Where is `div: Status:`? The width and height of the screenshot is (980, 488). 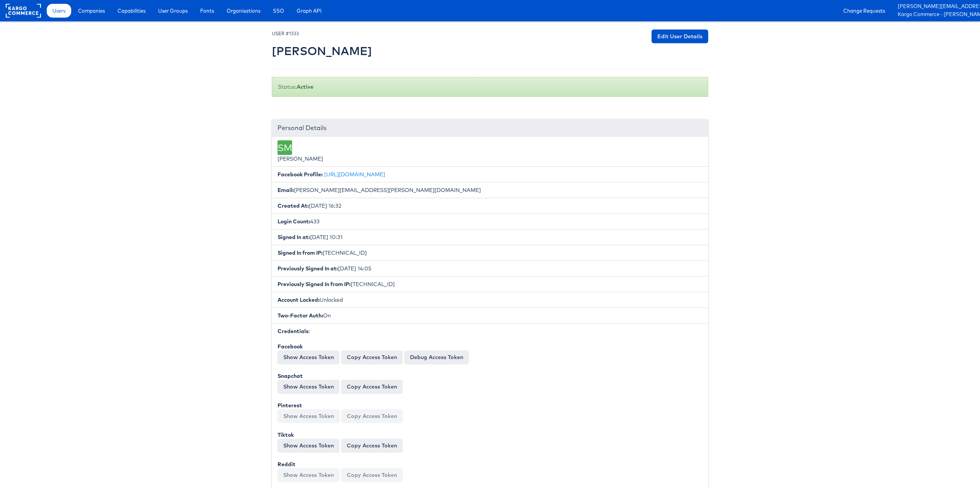
div: Status: is located at coordinates (490, 86).